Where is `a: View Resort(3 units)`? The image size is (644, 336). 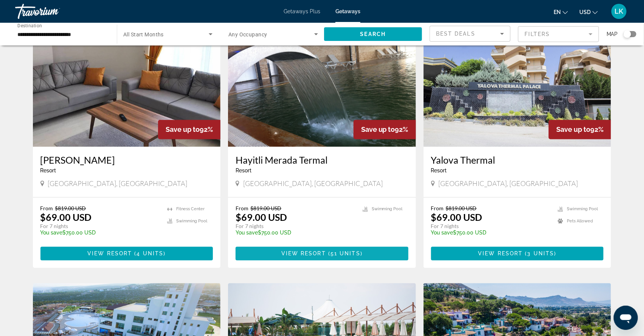
a: View Resort(3 units) is located at coordinates (518, 254).